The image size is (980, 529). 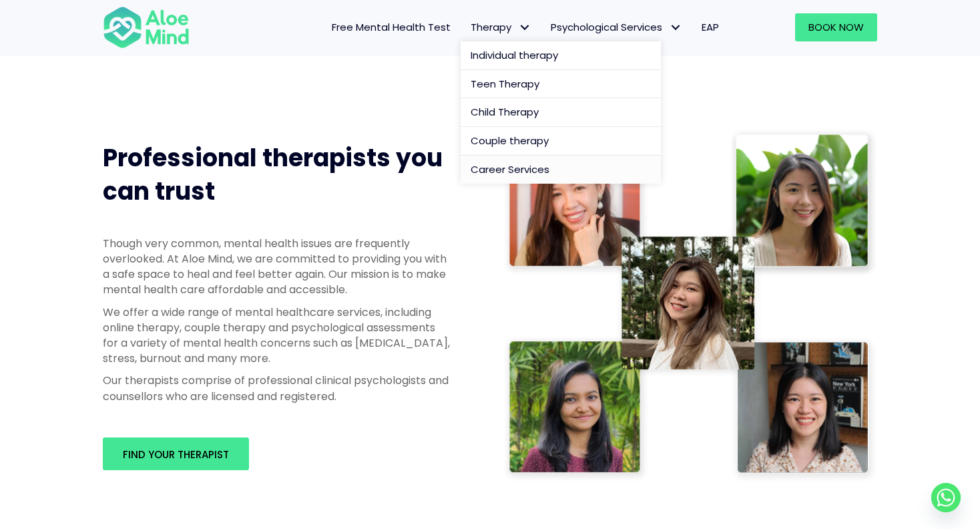 What do you see at coordinates (836, 26) in the screenshot?
I see `span: Book Now` at bounding box center [836, 26].